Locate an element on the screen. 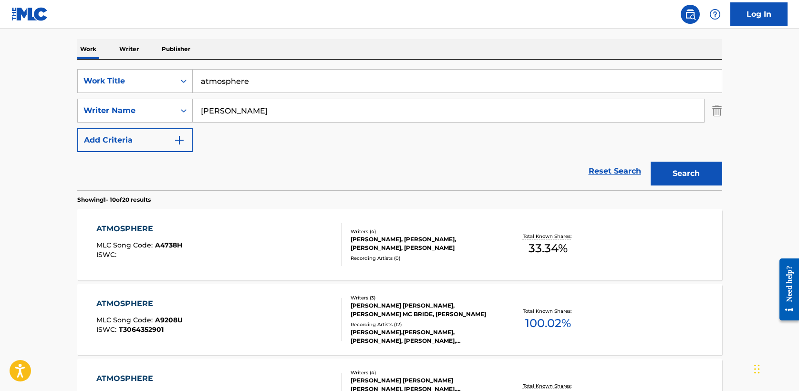  button: Search is located at coordinates (686, 174).